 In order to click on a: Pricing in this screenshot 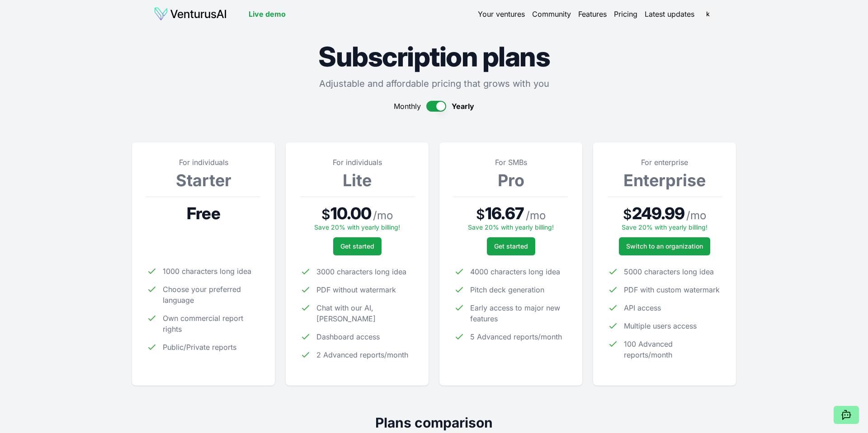, I will do `click(626, 14)`.